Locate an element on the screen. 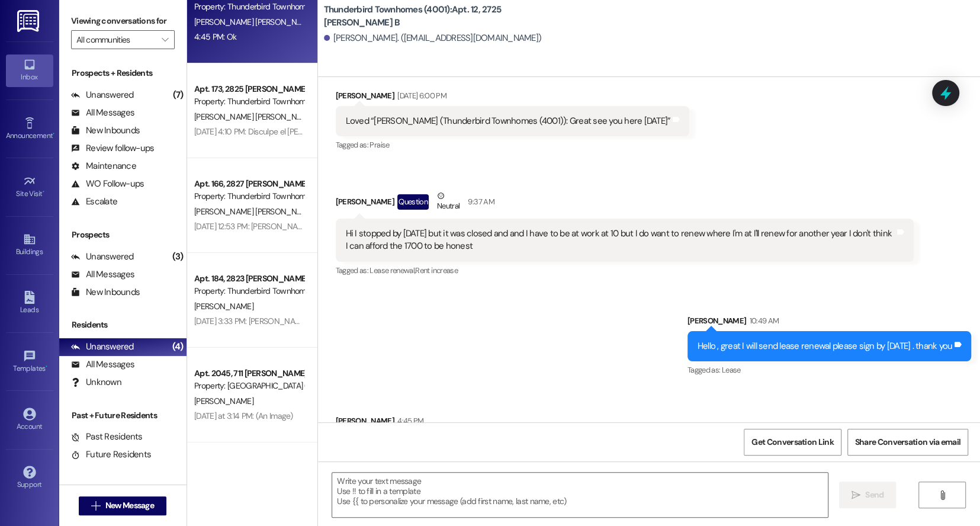 The width and height of the screenshot is (980, 526). a: Templates • is located at coordinates (30, 362).